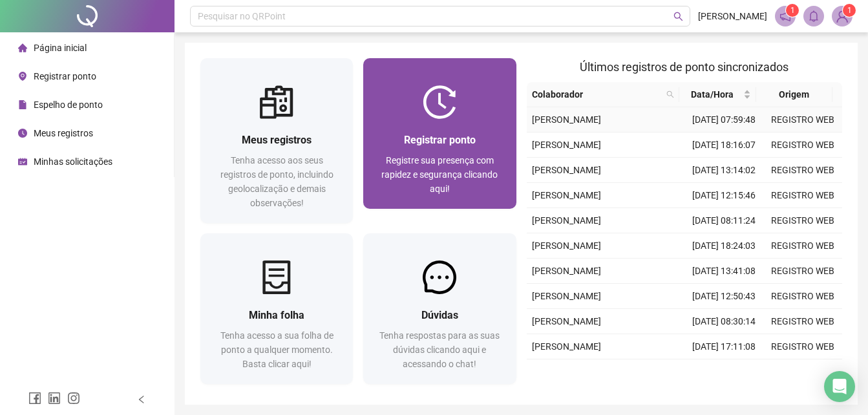  What do you see at coordinates (276, 308) in the screenshot?
I see `a: Minha folhaTenha acesso a sua folha de ponto a qualquer momento. Basta clicar aqui!` at bounding box center [276, 308].